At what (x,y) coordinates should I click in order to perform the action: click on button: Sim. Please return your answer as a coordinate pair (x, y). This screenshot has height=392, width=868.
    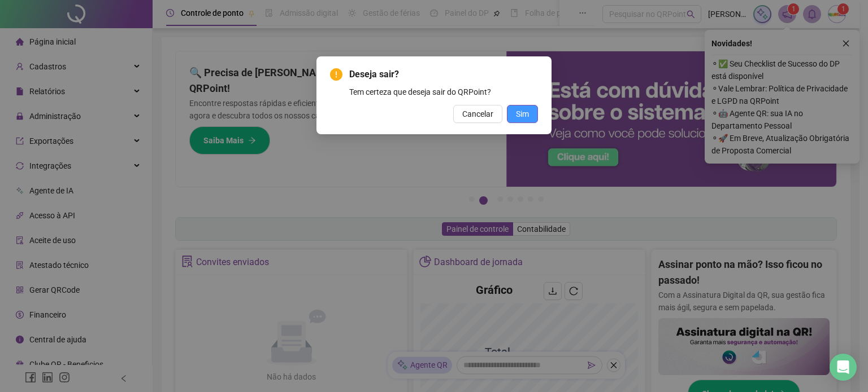
    Looking at the image, I should click on (522, 114).